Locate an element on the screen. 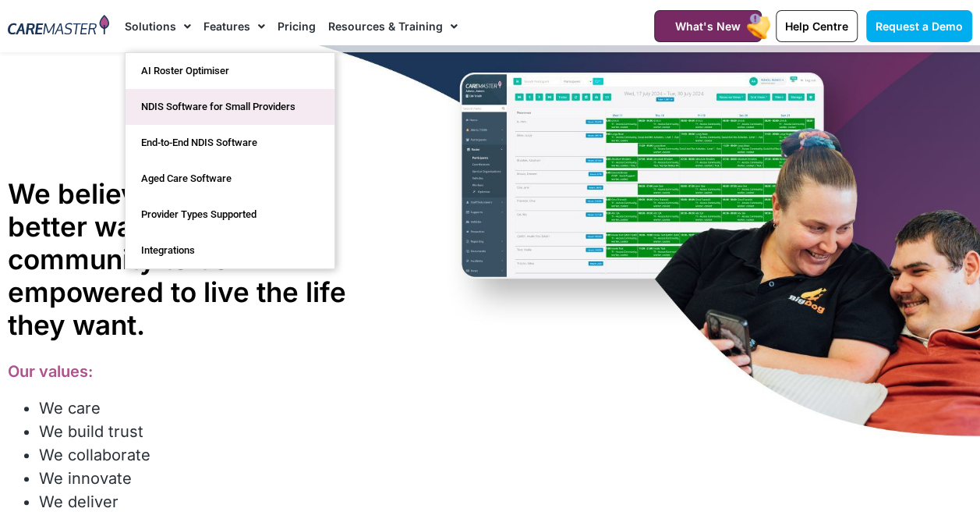  span: What's New is located at coordinates (708, 26).